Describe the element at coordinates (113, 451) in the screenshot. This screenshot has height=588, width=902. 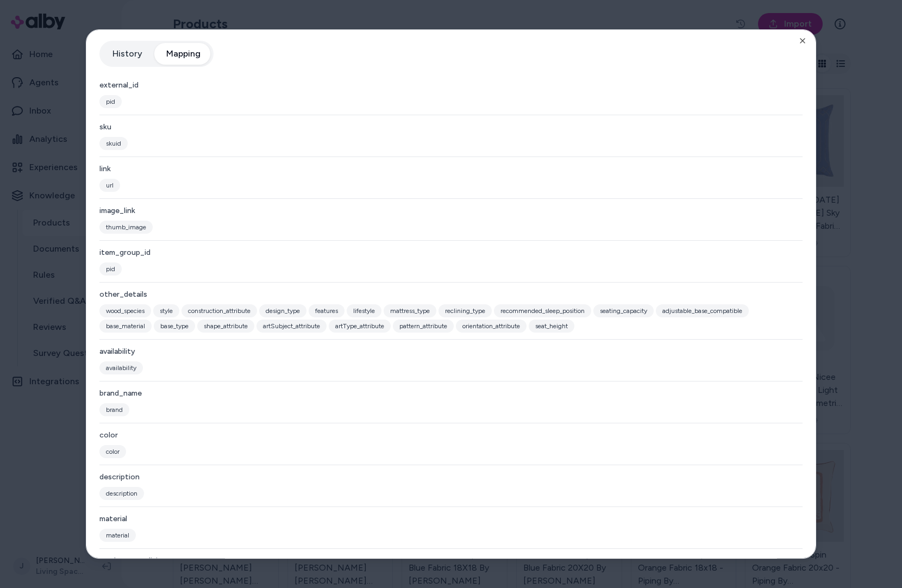
I see `span: color` at that location.